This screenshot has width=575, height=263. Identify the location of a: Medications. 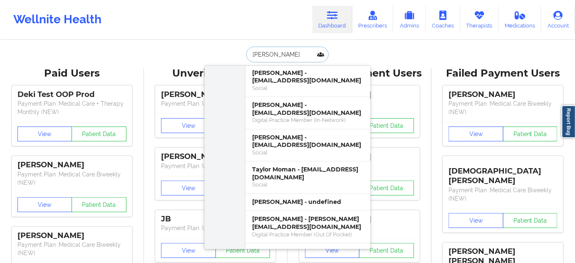
(520, 20).